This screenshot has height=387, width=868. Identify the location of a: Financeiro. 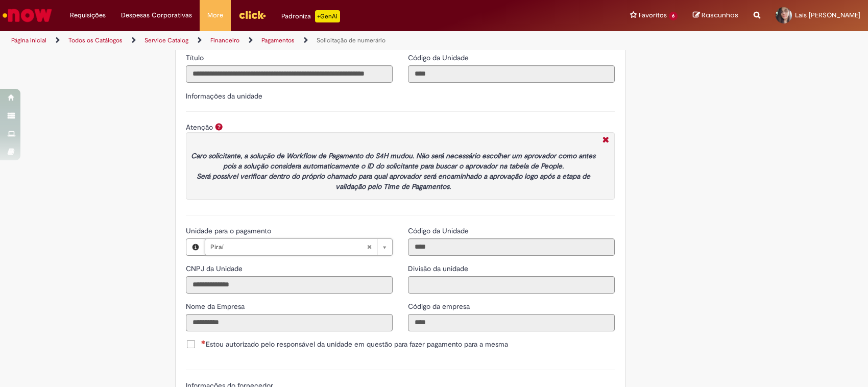
(225, 40).